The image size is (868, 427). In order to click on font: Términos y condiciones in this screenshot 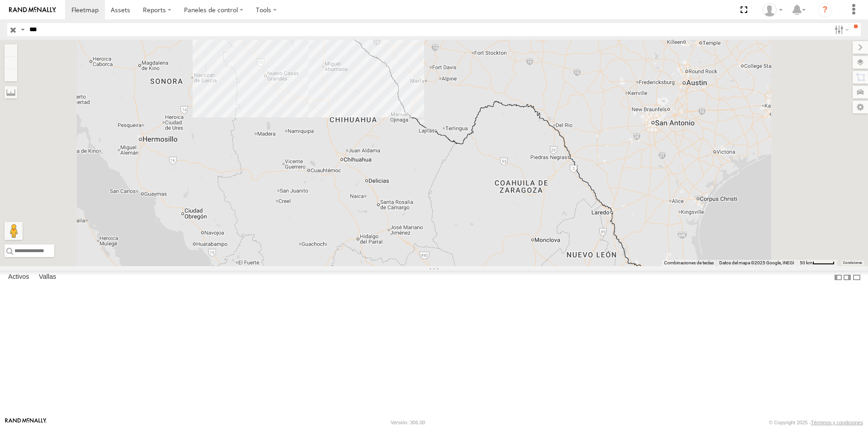, I will do `click(837, 422)`.